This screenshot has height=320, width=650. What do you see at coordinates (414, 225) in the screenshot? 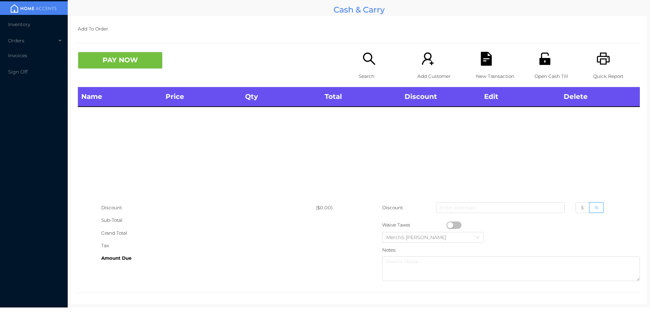
I see `div: Waive Taxes` at bounding box center [414, 225].